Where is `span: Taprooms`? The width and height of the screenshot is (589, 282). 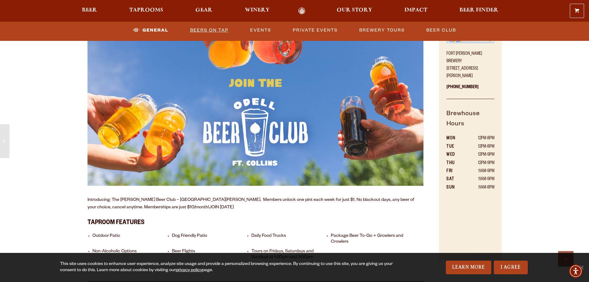 span: Taprooms is located at coordinates (146, 10).